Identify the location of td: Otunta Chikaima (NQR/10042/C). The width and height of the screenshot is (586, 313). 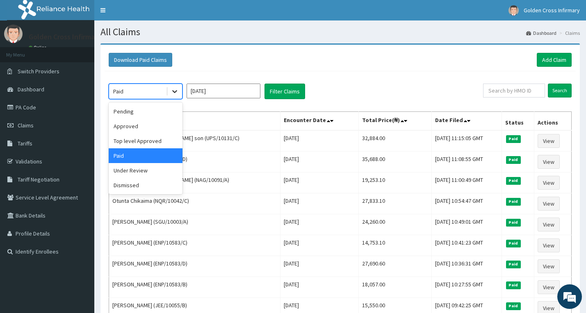
(195, 204).